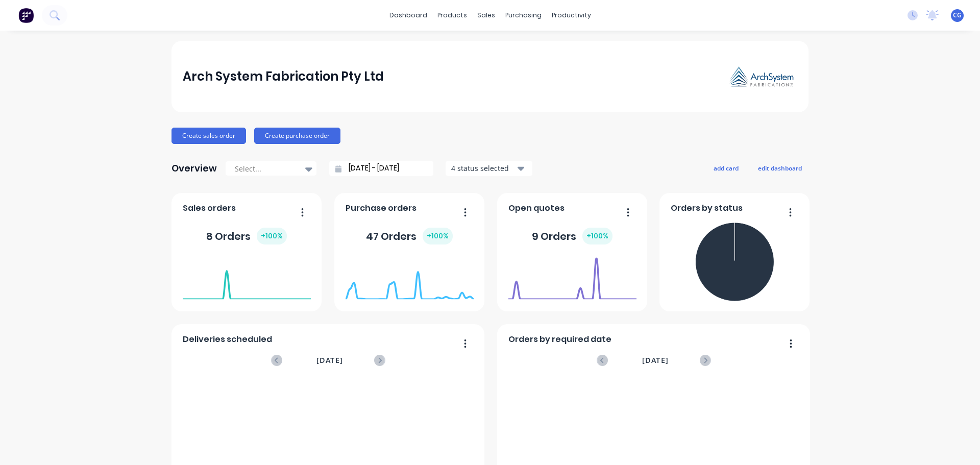 This screenshot has width=980, height=465. What do you see at coordinates (536, 208) in the screenshot?
I see `span: Open quotes` at bounding box center [536, 208].